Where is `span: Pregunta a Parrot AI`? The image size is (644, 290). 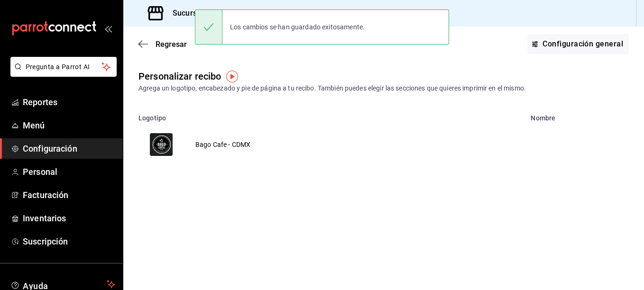
span: Pregunta a Parrot AI is located at coordinates (63, 67).